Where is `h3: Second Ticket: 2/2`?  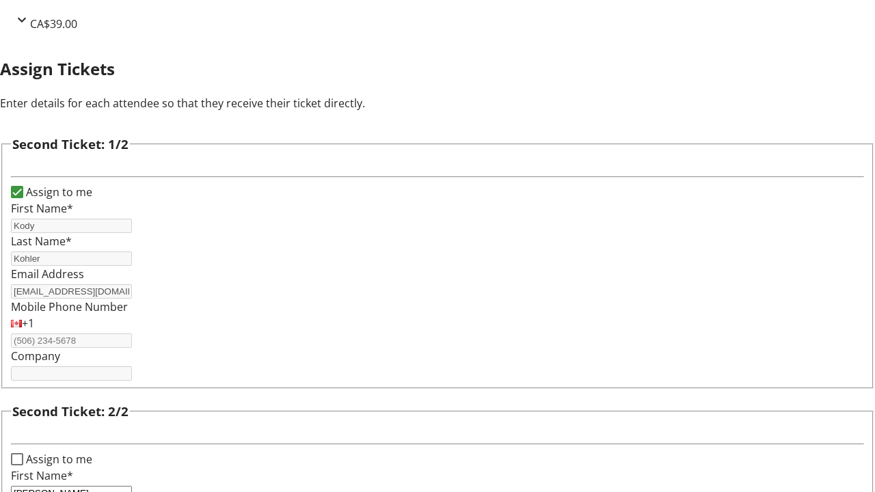
h3: Second Ticket: 2/2 is located at coordinates (70, 411).